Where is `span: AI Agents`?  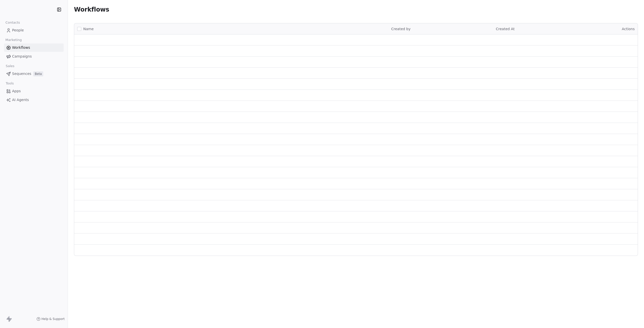 span: AI Agents is located at coordinates (20, 100).